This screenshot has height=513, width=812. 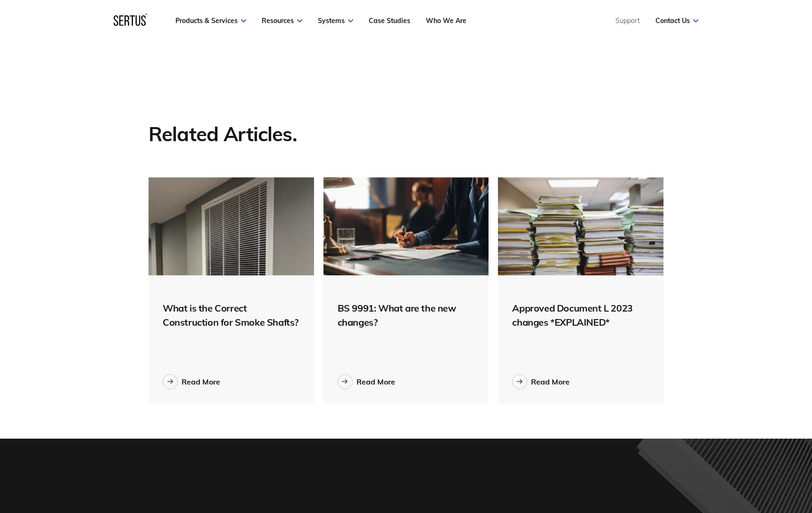 I want to click on a: Resources, so click(x=282, y=21).